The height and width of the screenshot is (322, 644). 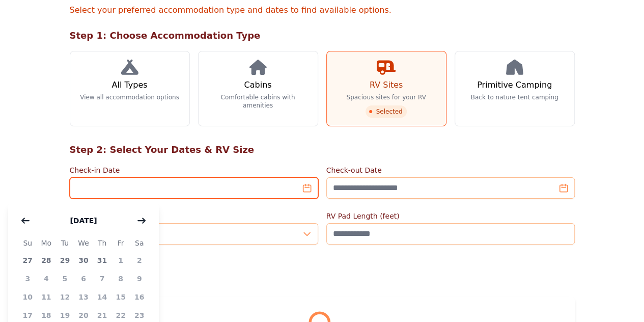 I want to click on a: Cabins Comfortable cabins with amenities, so click(x=258, y=88).